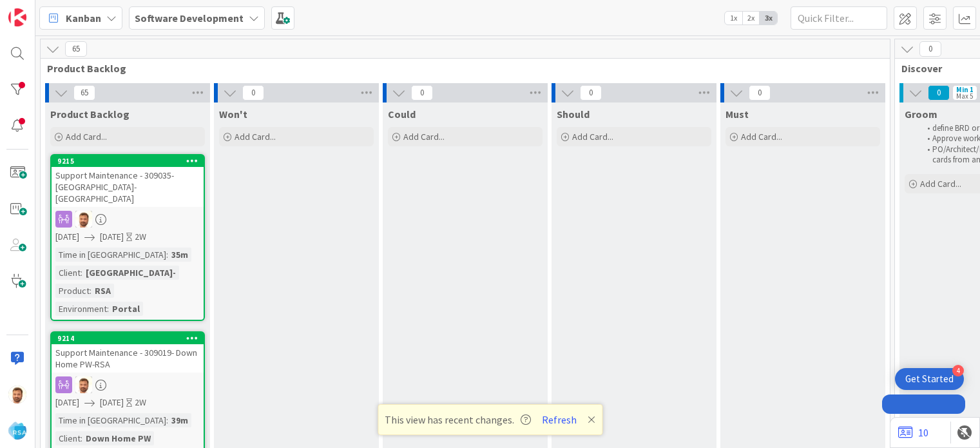 The image size is (980, 448). I want to click on span: Could, so click(402, 114).